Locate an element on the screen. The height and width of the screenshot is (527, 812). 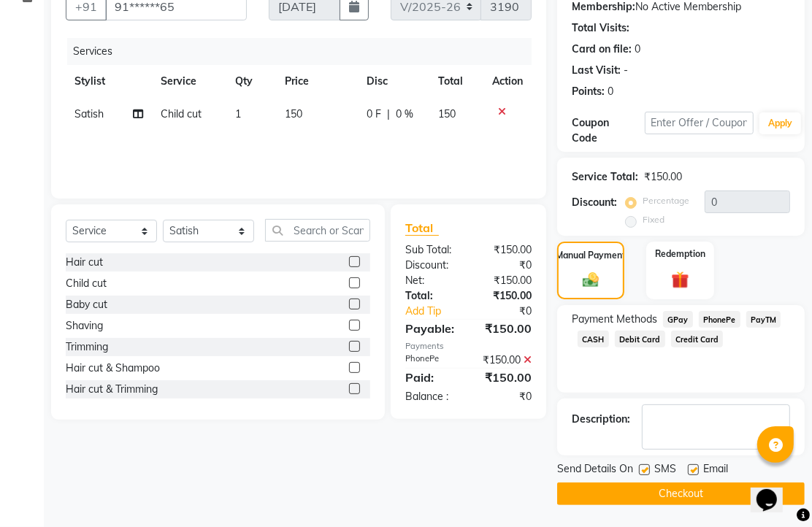
span: Payment Methods is located at coordinates (614, 319).